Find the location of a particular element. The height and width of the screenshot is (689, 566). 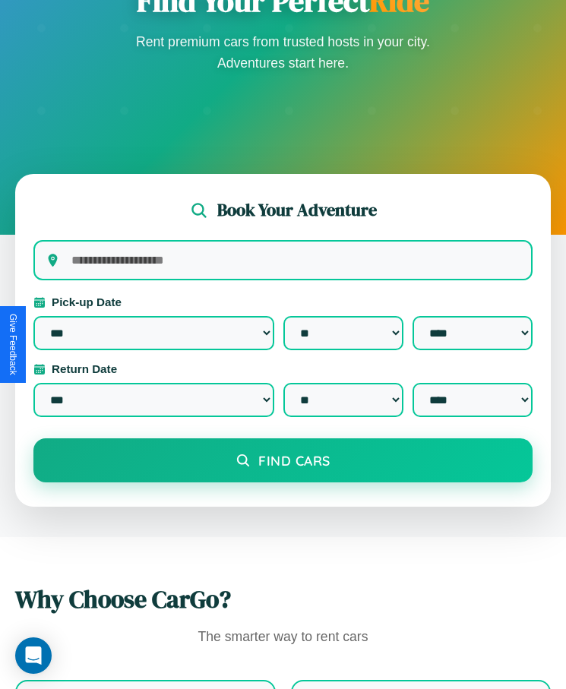

p: The smarter way to rent cars is located at coordinates (283, 637).